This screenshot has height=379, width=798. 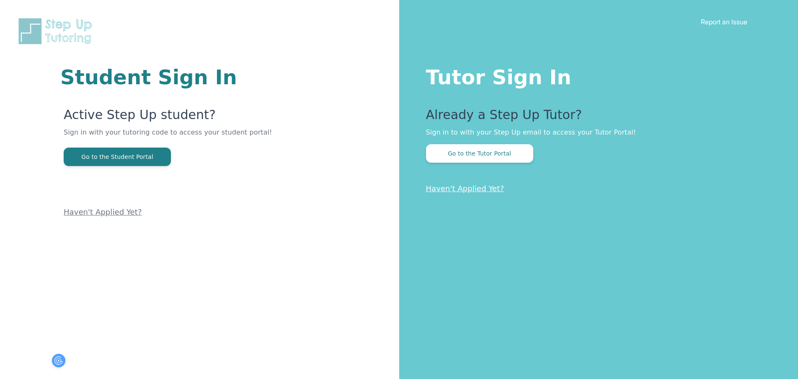 I want to click on button: Go to the Student Portal, so click(x=117, y=157).